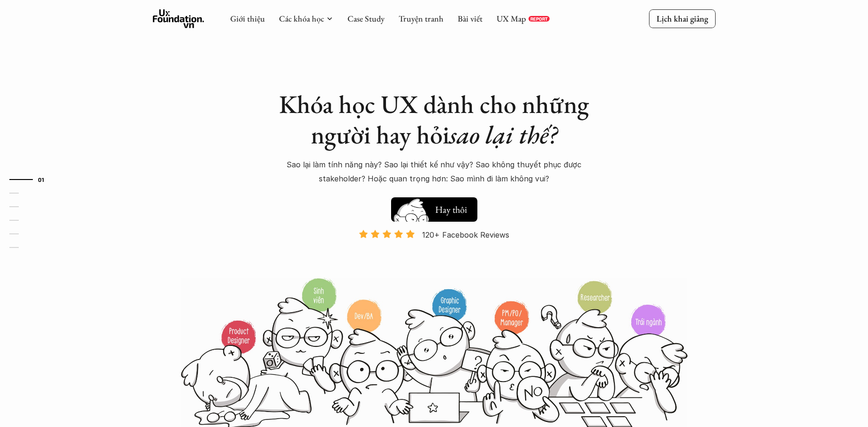 Image resolution: width=868 pixels, height=427 pixels. Describe the element at coordinates (31, 180) in the screenshot. I see `a: 01` at that location.